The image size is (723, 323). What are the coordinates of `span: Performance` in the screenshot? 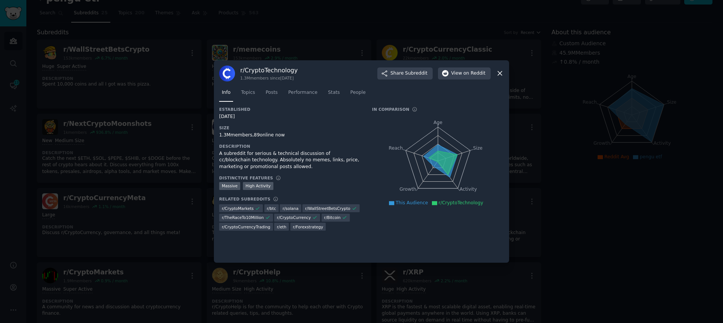 It's located at (303, 93).